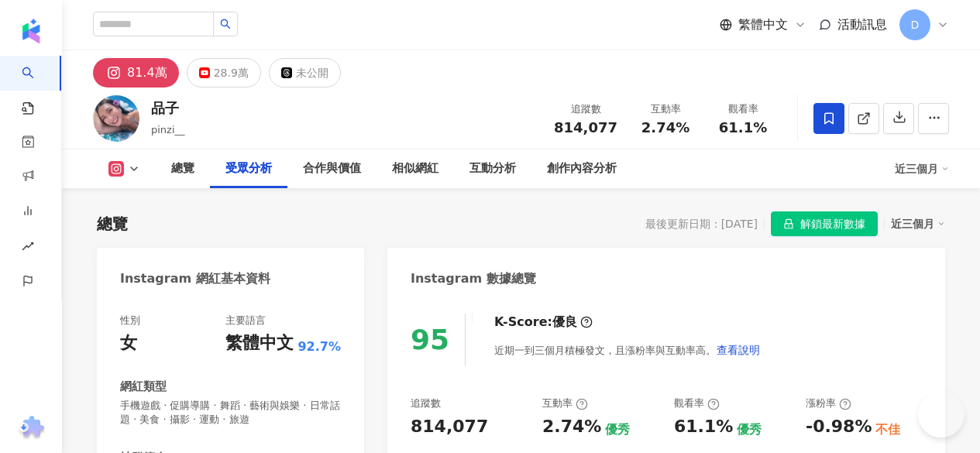  What do you see at coordinates (320, 348) in the screenshot?
I see `span: 92.7%` at bounding box center [320, 348].